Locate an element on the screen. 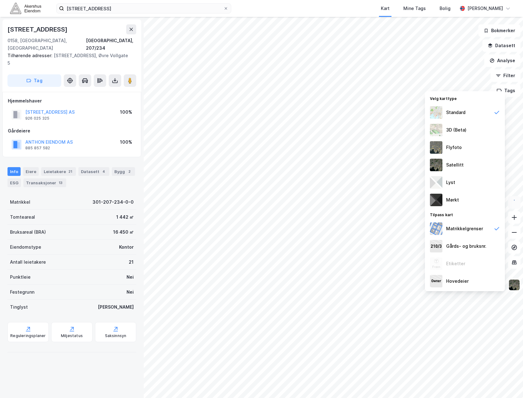 Image resolution: width=523 pixels, height=398 pixels. div: Punktleie is located at coordinates (20, 277).